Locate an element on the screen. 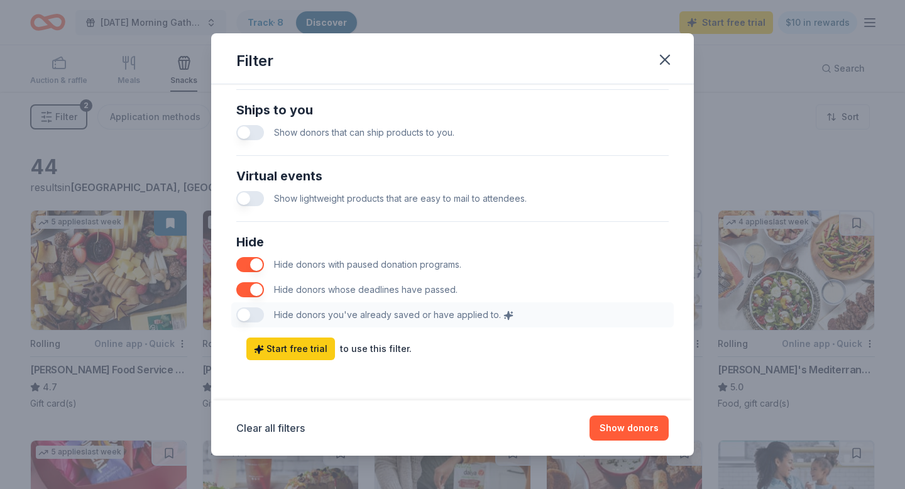  span: Hide donors whose deadlines have passed. is located at coordinates (366, 289).